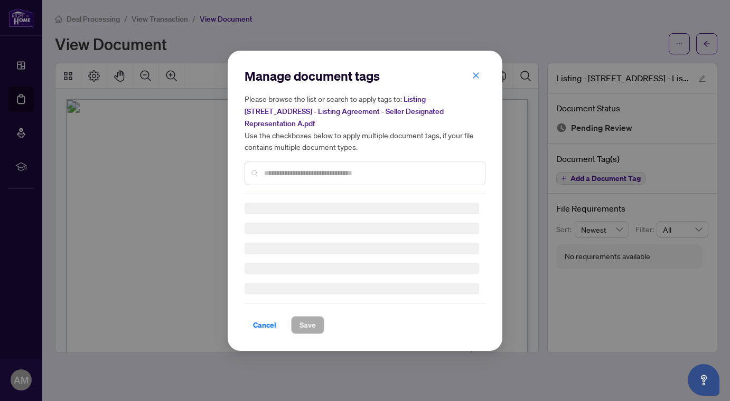 Image resolution: width=730 pixels, height=401 pixels. I want to click on h5: Please browse the list or search to apply tags to: Use the checkboxes below to apply multiple doc..., so click(365, 122).